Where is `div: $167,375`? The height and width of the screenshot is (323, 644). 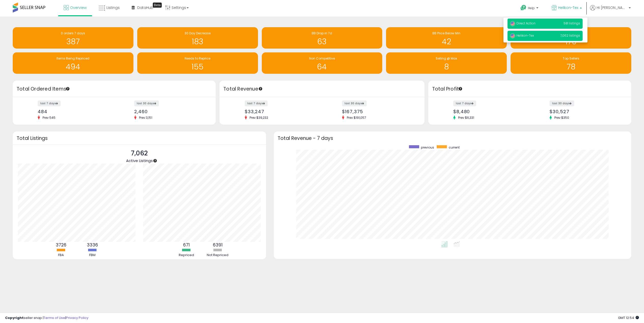
div: $167,375 is located at coordinates (379, 111).